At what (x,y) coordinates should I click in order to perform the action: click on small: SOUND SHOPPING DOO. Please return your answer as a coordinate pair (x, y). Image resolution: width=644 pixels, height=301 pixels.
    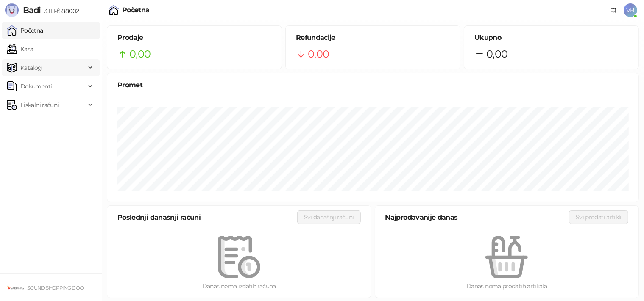
    Looking at the image, I should click on (55, 288).